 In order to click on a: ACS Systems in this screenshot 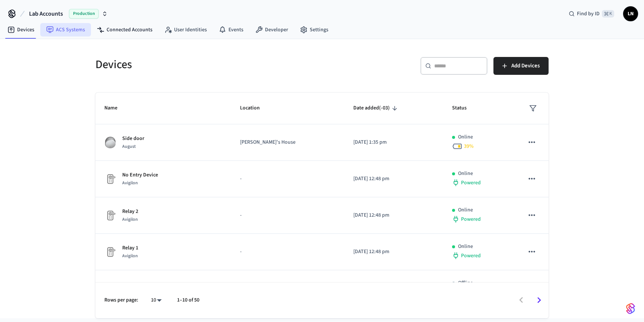, I will do `click(66, 30)`.